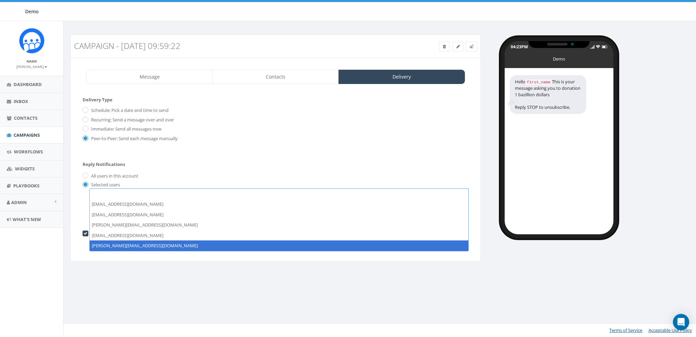 This screenshot has height=337, width=696. Describe the element at coordinates (26, 186) in the screenshot. I see `span: Playbooks` at that location.